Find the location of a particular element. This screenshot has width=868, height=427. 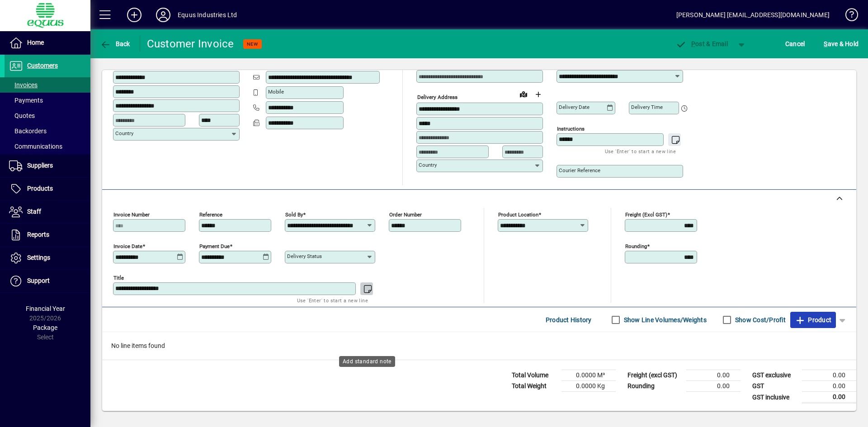

td: 0.0000 Kg is located at coordinates (589, 386).